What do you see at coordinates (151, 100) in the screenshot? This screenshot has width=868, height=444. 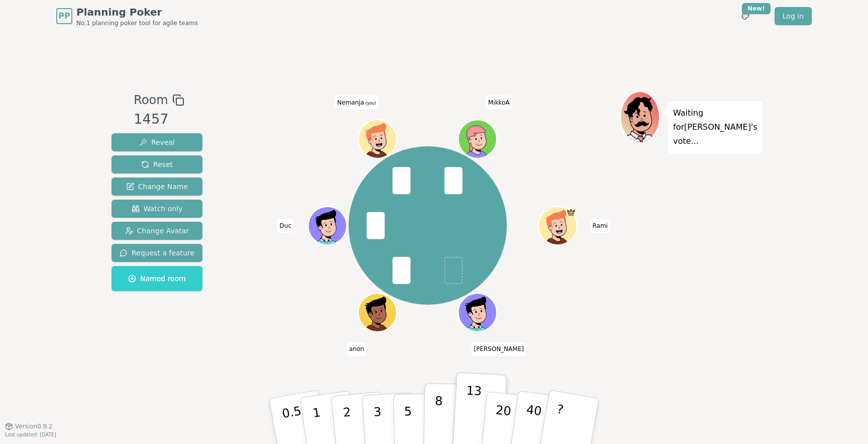 I see `span: Room` at bounding box center [151, 100].